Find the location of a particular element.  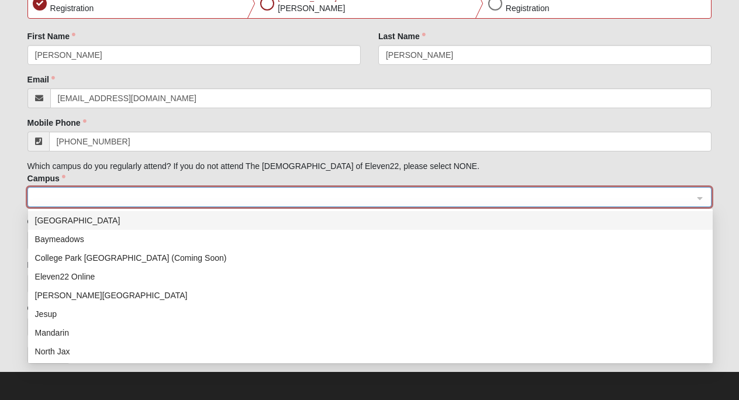

div: Mandarin is located at coordinates (370, 333).